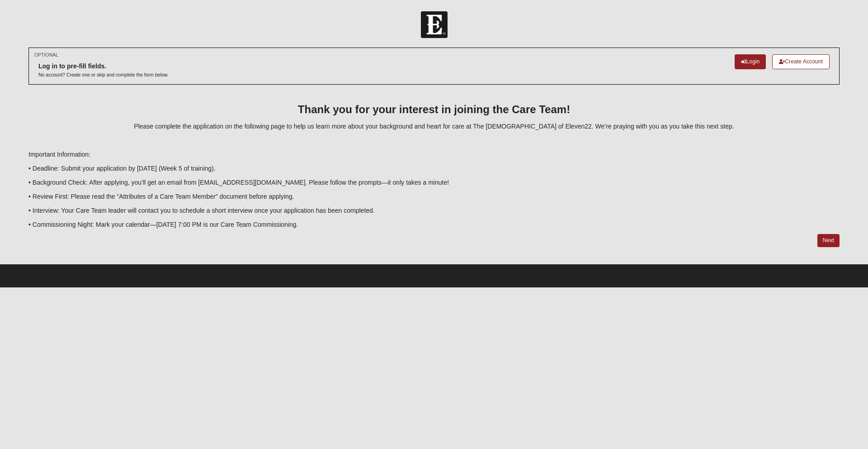 This screenshot has height=449, width=868. I want to click on a: Login, so click(749, 62).